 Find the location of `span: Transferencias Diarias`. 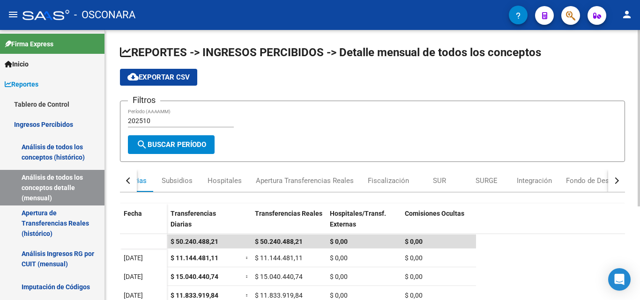

span: Transferencias Diarias is located at coordinates (193, 219).